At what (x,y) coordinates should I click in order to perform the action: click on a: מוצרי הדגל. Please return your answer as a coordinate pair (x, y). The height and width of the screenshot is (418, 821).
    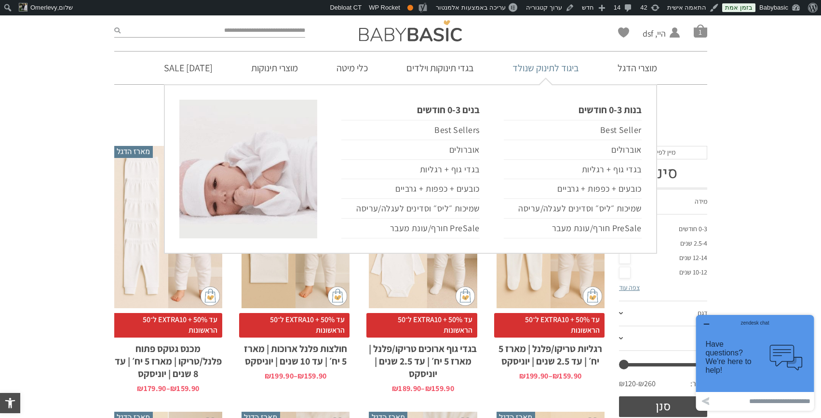
    Looking at the image, I should click on (637, 68).